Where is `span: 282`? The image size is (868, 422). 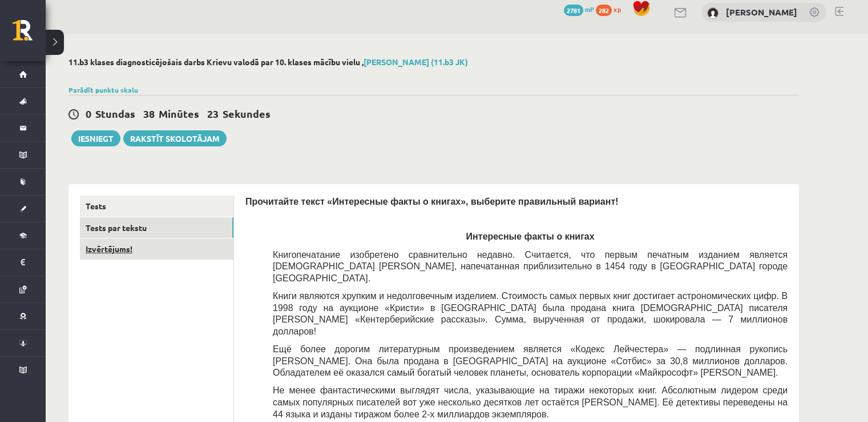 span: 282 is located at coordinates (604, 10).